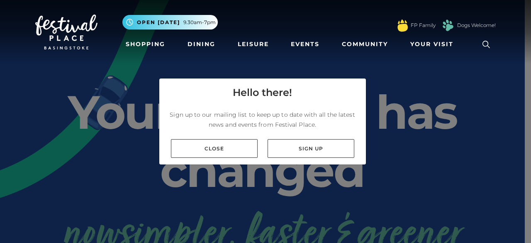 The width and height of the screenshot is (531, 243). Describe the element at coordinates (305, 44) in the screenshot. I see `a: Events` at that location.